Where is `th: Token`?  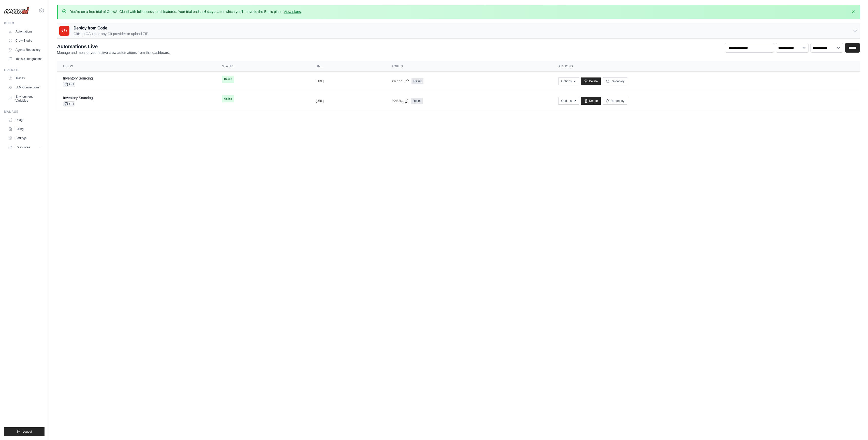 th: Token is located at coordinates (468, 66).